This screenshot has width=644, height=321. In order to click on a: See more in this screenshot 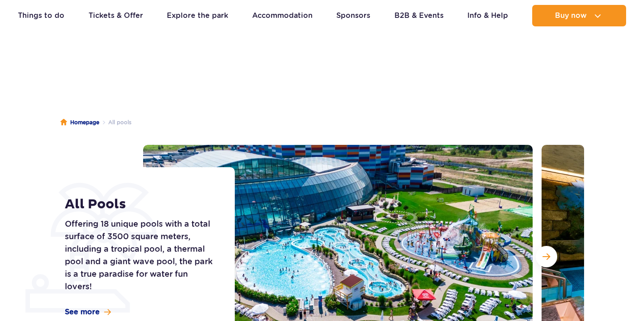, I will do `click(88, 312)`.